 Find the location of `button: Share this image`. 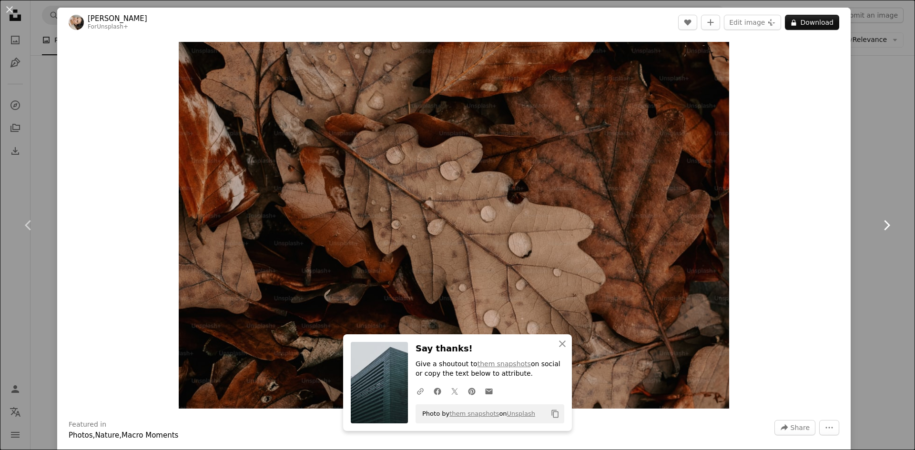

button: Share this image is located at coordinates (795, 428).